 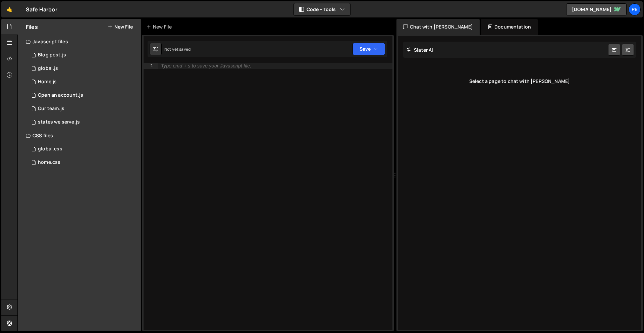 What do you see at coordinates (32, 27) in the screenshot?
I see `h2: Files` at bounding box center [32, 27].